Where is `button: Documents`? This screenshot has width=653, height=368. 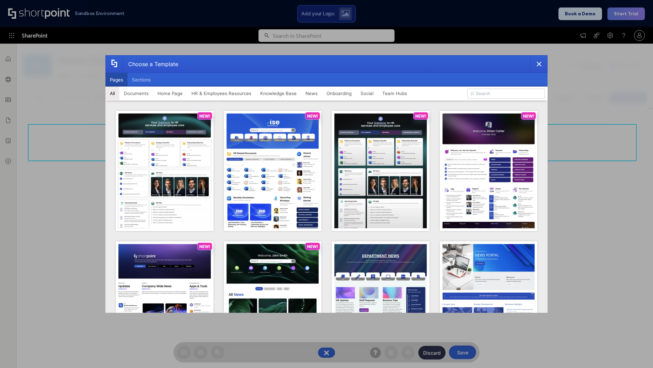 button: Documents is located at coordinates (136, 93).